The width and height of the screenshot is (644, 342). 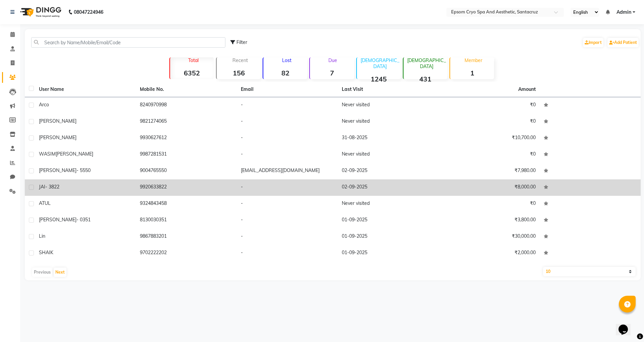 I want to click on a: Import, so click(x=593, y=43).